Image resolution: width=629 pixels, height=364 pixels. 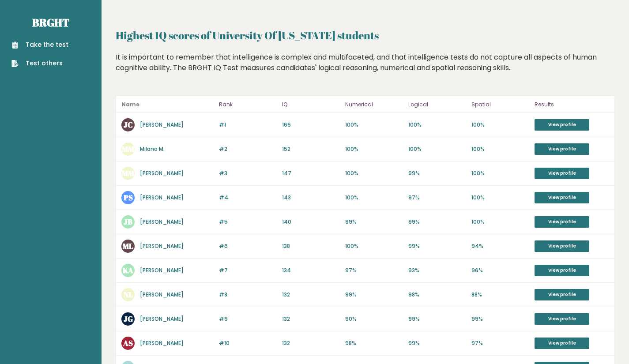 I want to click on p: 166, so click(x=311, y=125).